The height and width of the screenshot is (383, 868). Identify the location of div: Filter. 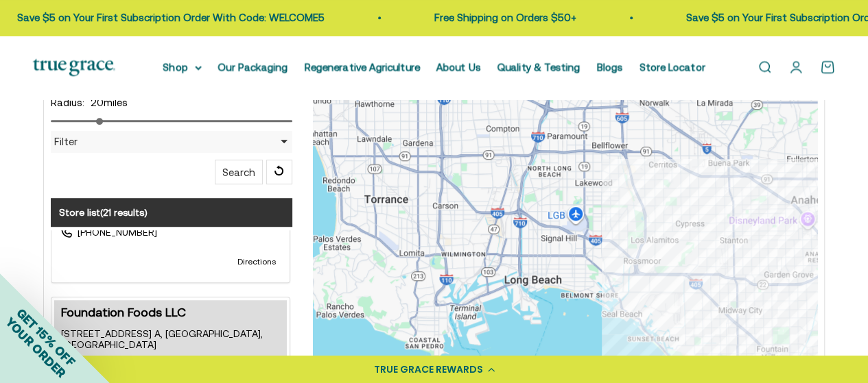
(171, 142).